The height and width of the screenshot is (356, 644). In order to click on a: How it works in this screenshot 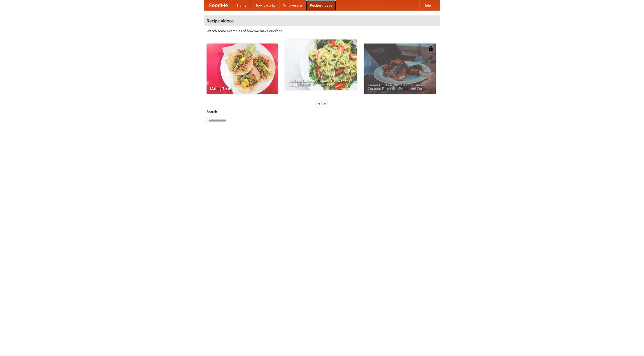, I will do `click(265, 5)`.